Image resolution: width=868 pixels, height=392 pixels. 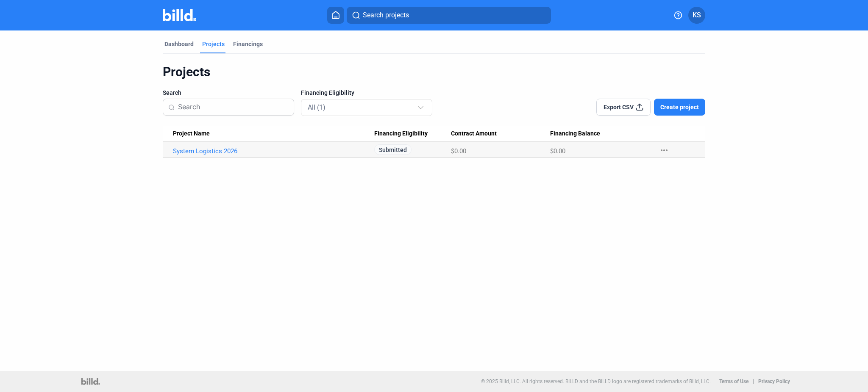 I want to click on div: Financing Eligibility, so click(x=413, y=134).